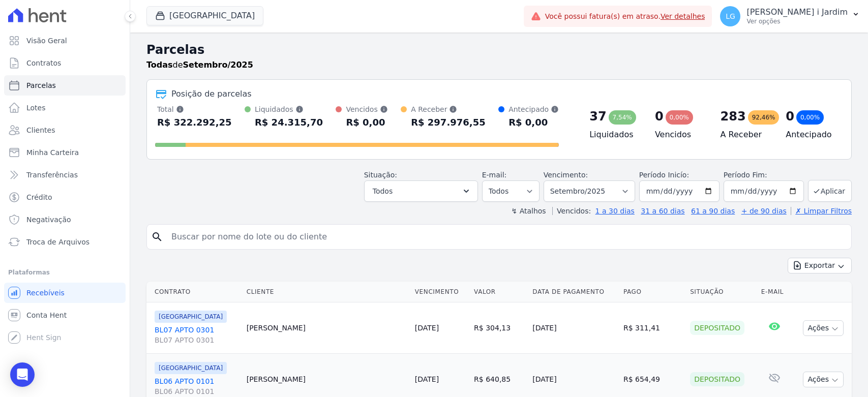  Describe the element at coordinates (65, 273) in the screenshot. I see `div: Plataformas` at that location.